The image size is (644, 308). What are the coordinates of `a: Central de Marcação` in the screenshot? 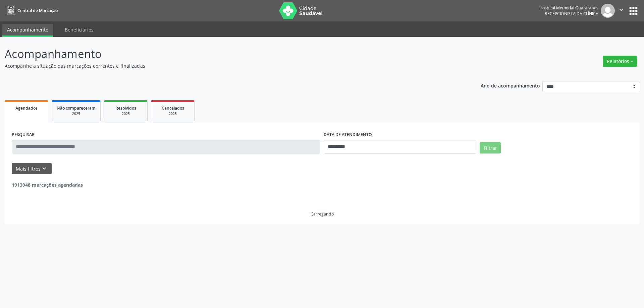 It's located at (31, 11).